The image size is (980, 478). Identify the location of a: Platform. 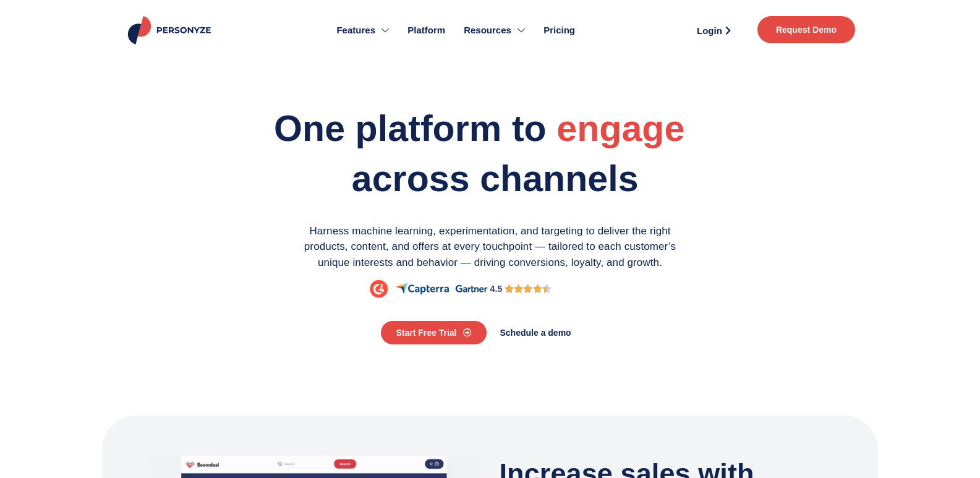
(426, 30).